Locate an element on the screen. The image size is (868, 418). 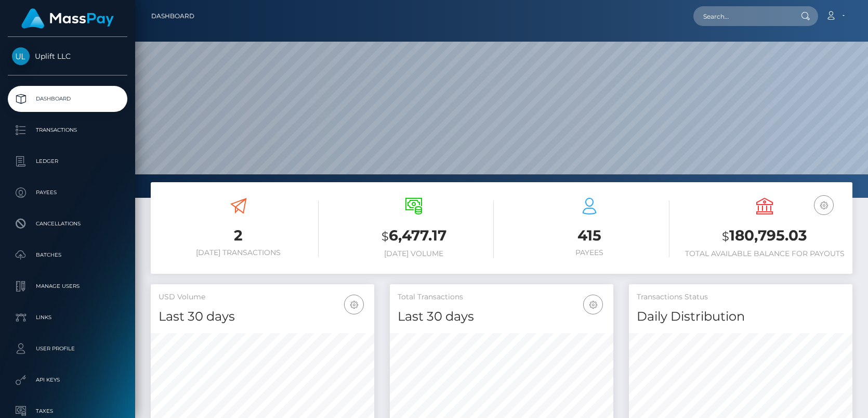
a: Cancellations is located at coordinates (67, 224).